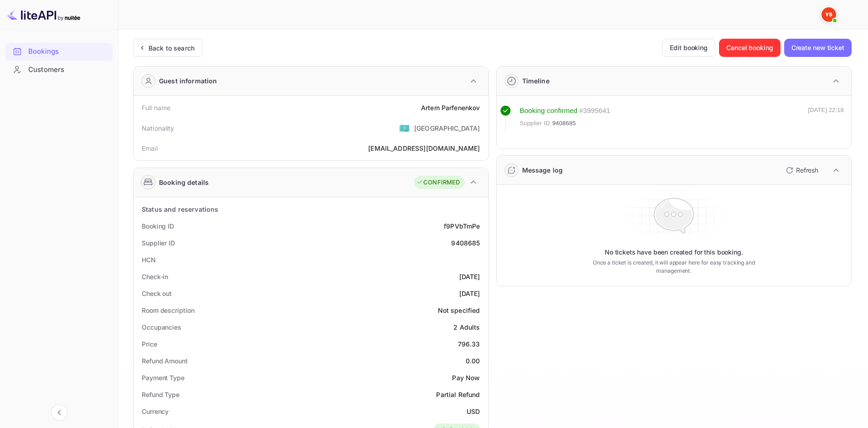 This screenshot has width=868, height=428. Describe the element at coordinates (594, 111) in the screenshot. I see `div: # 3995641` at that location.